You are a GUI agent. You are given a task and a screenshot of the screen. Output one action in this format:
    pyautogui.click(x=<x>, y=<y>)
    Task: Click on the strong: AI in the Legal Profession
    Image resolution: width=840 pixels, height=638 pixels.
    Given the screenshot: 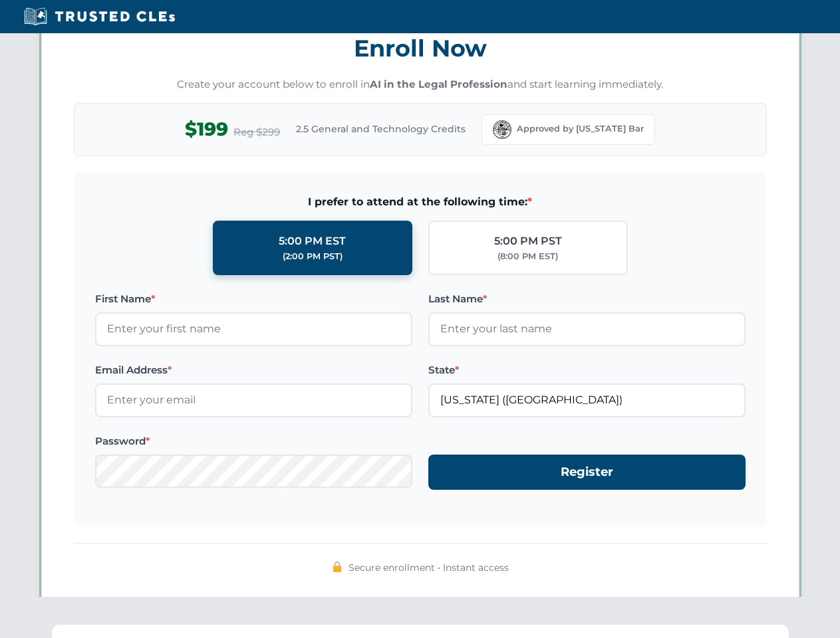 What is the action you would take?
    pyautogui.click(x=438, y=84)
    